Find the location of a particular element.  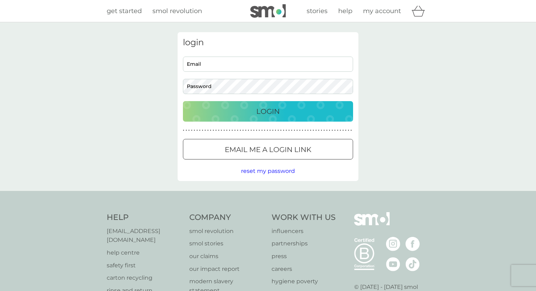

p: safety first is located at coordinates (144, 266).